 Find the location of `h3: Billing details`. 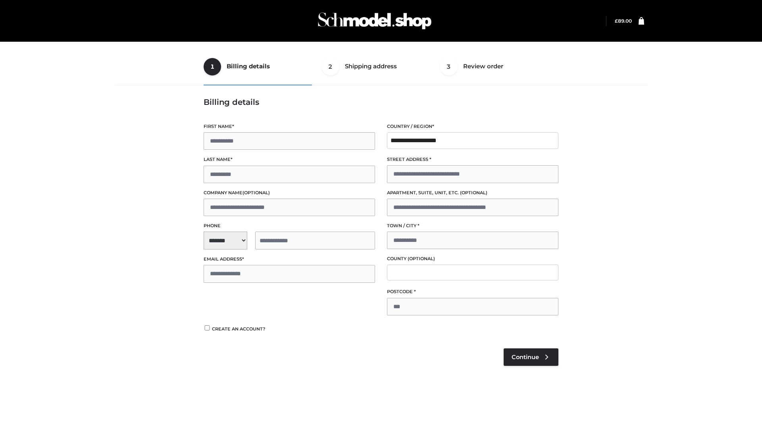

h3: Billing details is located at coordinates (381, 102).